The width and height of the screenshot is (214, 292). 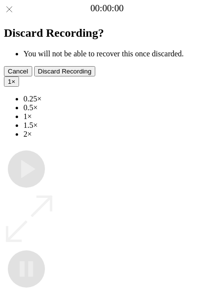 What do you see at coordinates (117, 99) in the screenshot?
I see `li: 0.25×` at bounding box center [117, 99].